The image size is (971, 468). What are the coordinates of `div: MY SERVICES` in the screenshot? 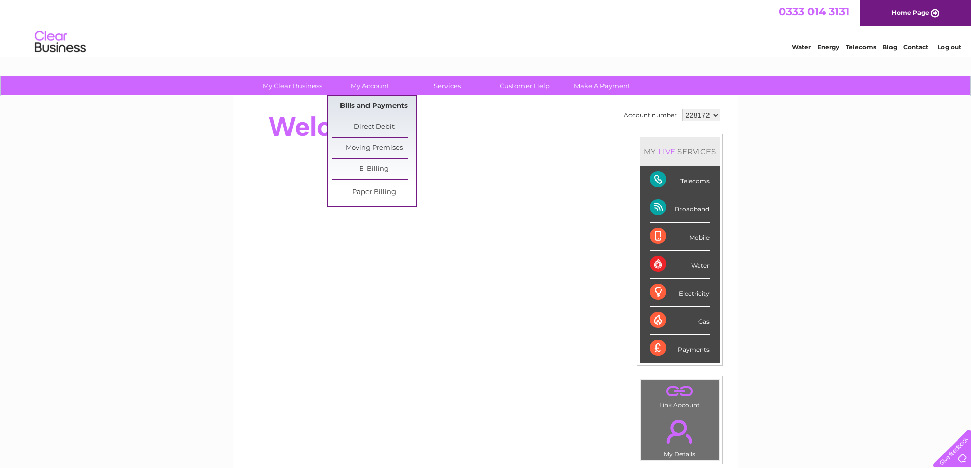 It's located at (679, 151).